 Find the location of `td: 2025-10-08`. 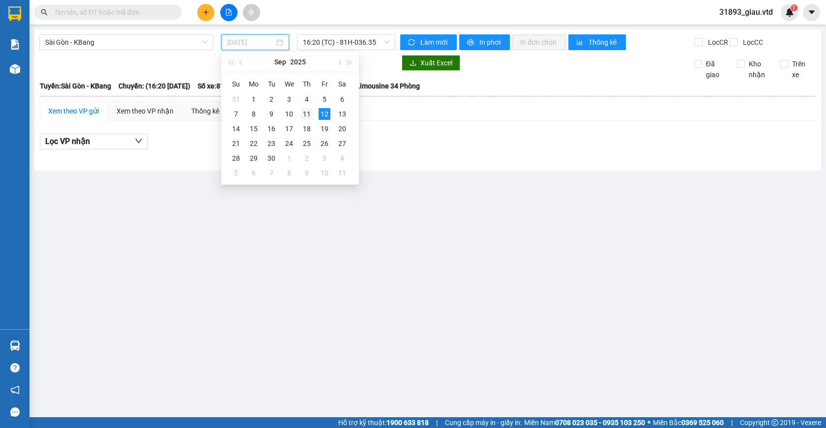

td: 2025-10-08 is located at coordinates (289, 173).